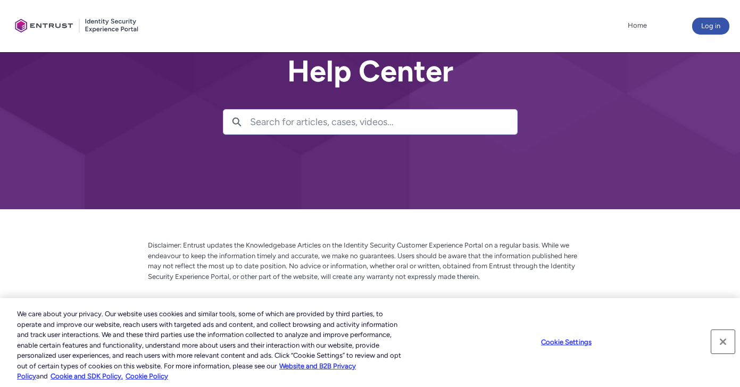  What do you see at coordinates (723, 342) in the screenshot?
I see `button: Close` at bounding box center [723, 342].